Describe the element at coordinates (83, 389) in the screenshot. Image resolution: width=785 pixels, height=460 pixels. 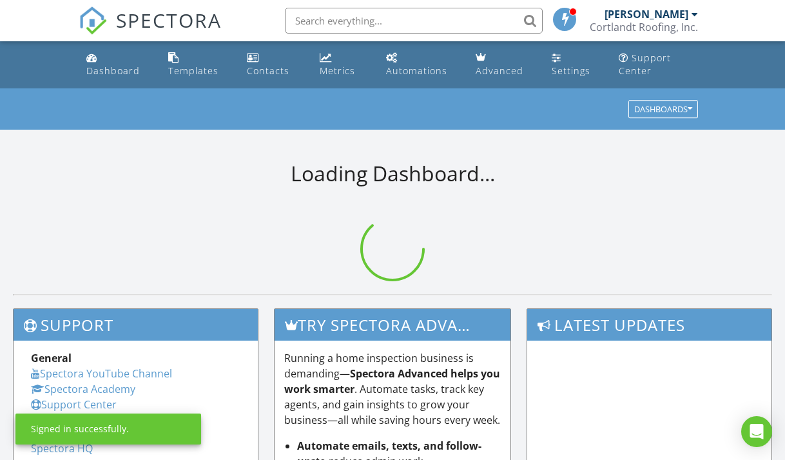
I see `a: Spectora Academy` at that location.